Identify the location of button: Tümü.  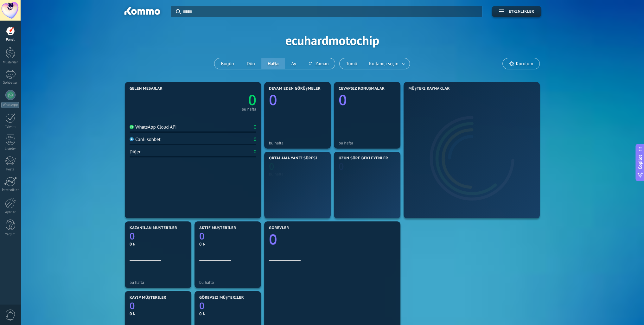
(352, 63).